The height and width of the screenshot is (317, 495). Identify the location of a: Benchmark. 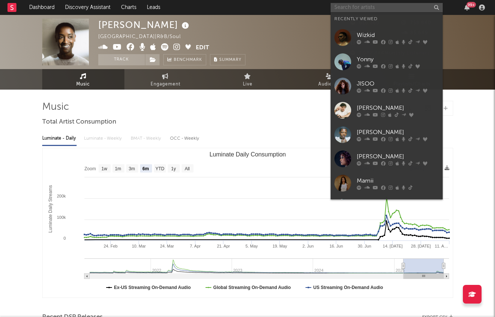
(184, 60).